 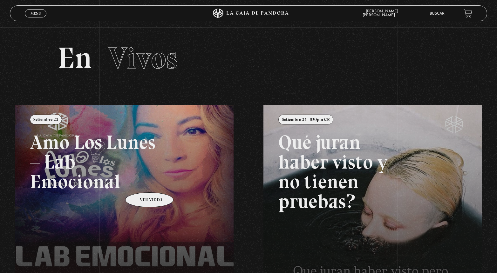 What do you see at coordinates (36, 13) in the screenshot?
I see `span: Menu` at bounding box center [36, 13].